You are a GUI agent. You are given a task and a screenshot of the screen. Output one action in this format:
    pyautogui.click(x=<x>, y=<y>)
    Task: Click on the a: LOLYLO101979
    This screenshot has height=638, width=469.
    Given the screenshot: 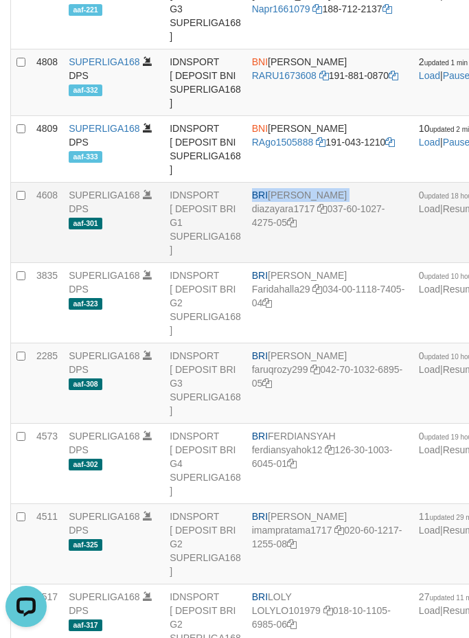 What is the action you would take?
    pyautogui.click(x=286, y=611)
    